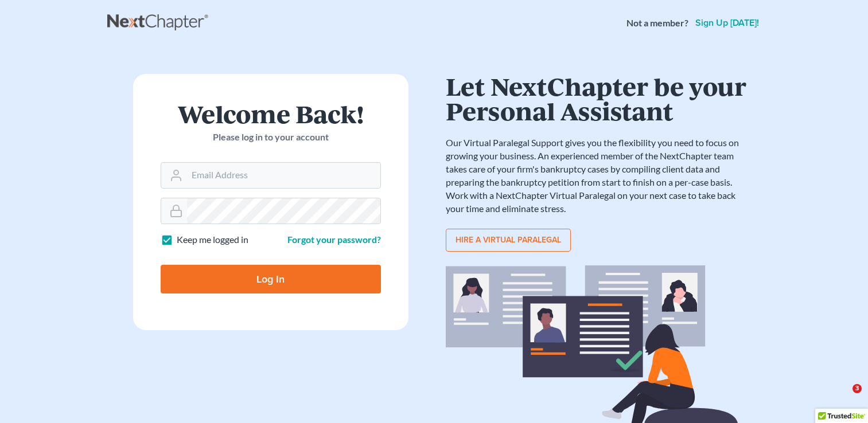 The height and width of the screenshot is (423, 868). Describe the element at coordinates (857, 389) in the screenshot. I see `span: 3` at that location.